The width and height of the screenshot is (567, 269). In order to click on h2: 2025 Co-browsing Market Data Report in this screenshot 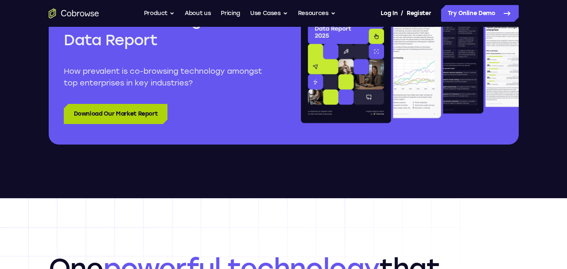, I will do `click(166, 30)`.